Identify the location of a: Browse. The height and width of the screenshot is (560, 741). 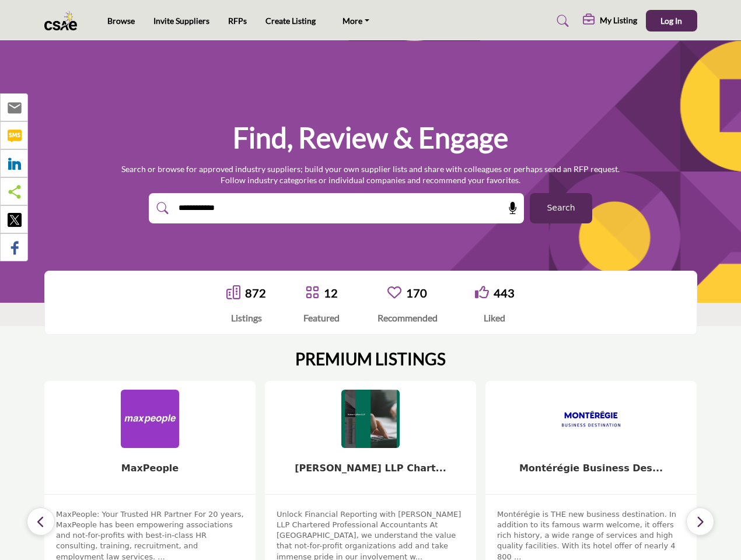
(121, 20).